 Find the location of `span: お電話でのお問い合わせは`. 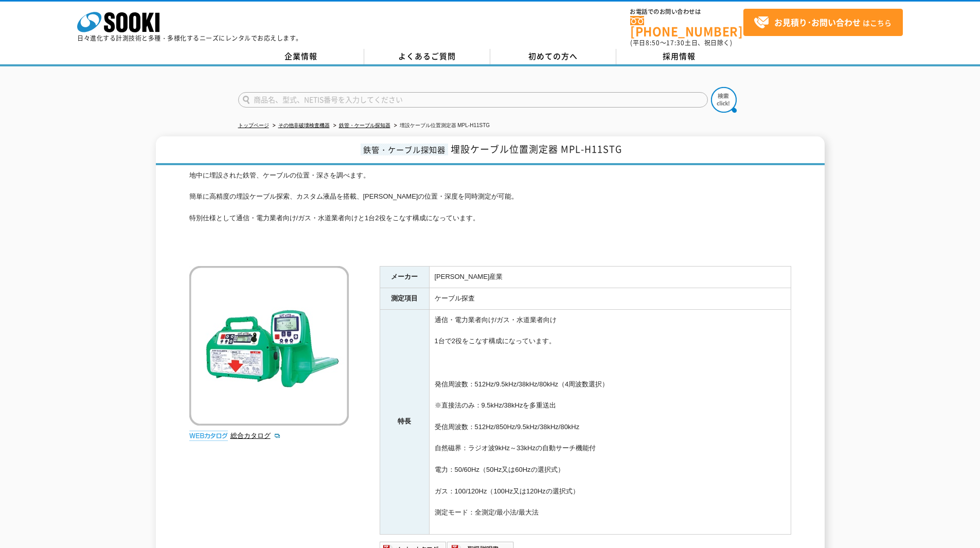

span: お電話でのお問い合わせは is located at coordinates (687, 12).